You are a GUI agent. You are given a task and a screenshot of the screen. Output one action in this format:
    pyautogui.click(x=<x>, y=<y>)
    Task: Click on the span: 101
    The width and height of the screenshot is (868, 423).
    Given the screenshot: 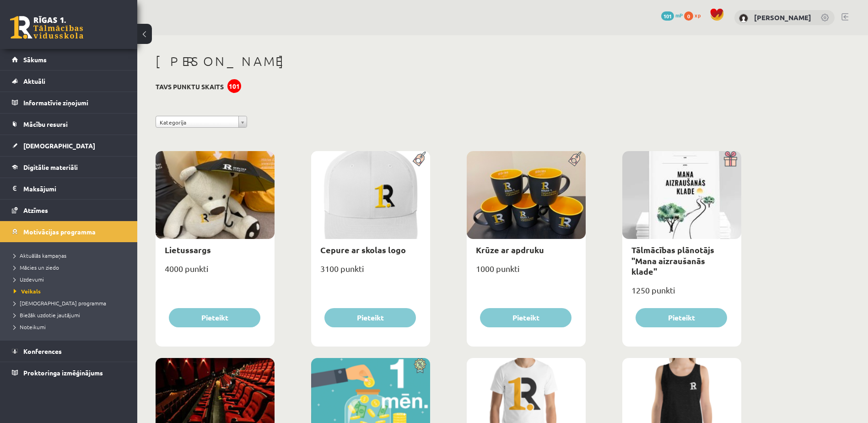 What is the action you would take?
    pyautogui.click(x=668, y=16)
    